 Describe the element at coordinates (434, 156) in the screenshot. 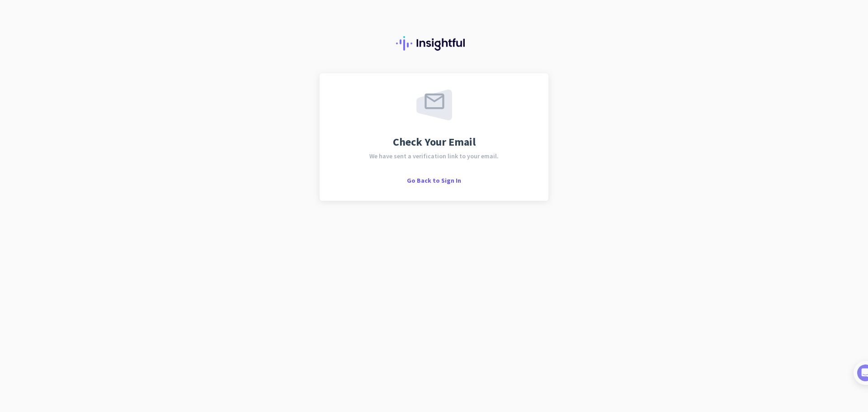

I see `span: We have sent a verification link to your email.` at that location.